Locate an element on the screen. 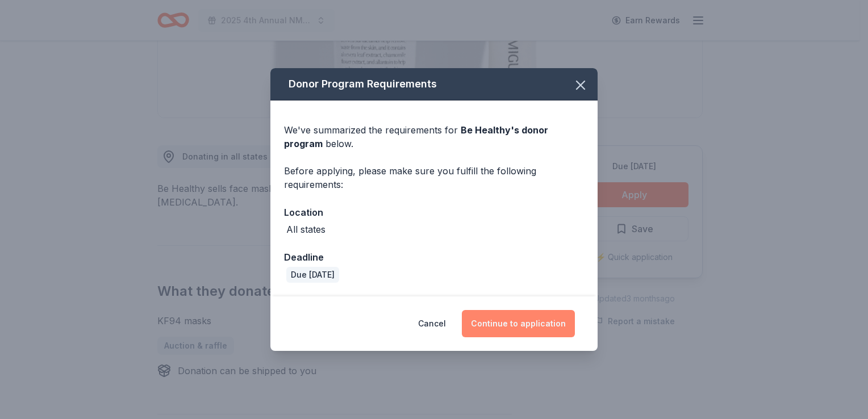 This screenshot has height=419, width=868. div: All states is located at coordinates (306, 229).